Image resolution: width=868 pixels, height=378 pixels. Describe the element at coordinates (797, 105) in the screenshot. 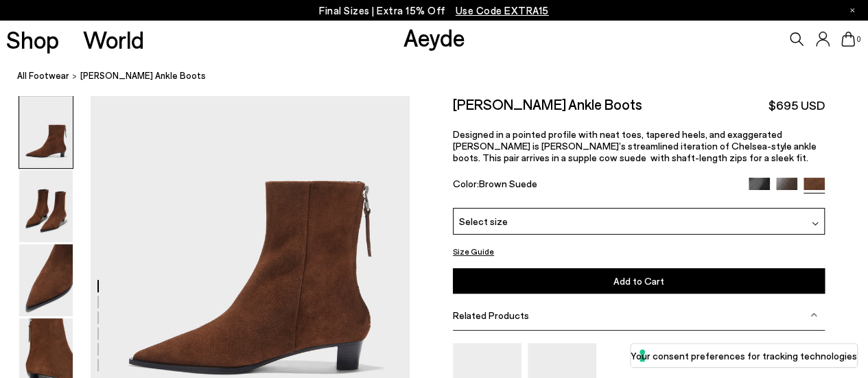

I see `span: $695 USD` at that location.